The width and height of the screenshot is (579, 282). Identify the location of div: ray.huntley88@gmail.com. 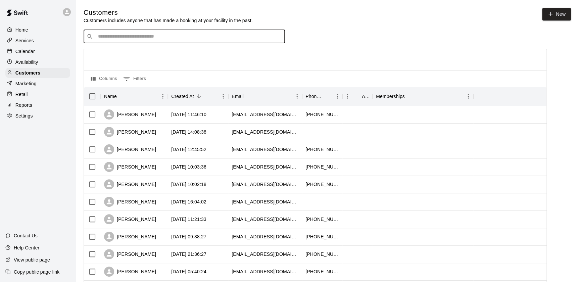
(265, 149).